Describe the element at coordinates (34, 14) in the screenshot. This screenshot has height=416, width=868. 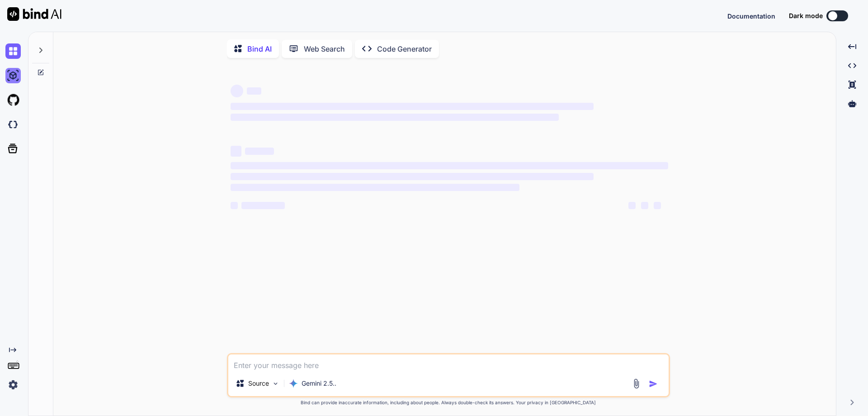
I see `img: Bind AI` at that location.